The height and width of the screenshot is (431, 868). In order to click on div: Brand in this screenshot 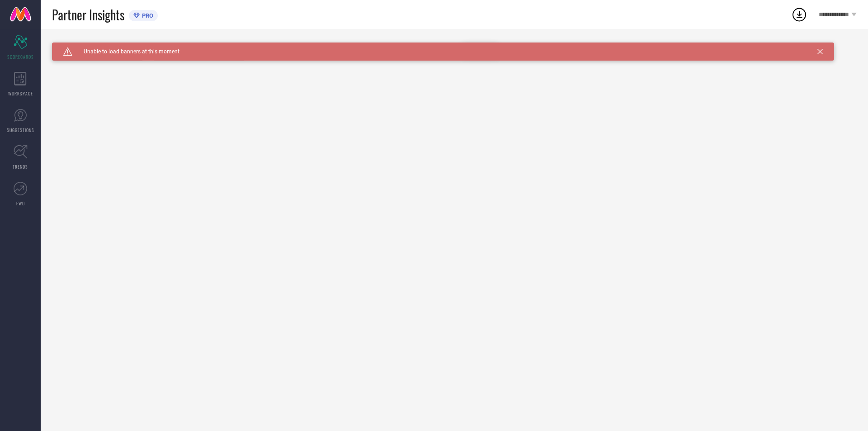, I will do `click(98, 46)`.